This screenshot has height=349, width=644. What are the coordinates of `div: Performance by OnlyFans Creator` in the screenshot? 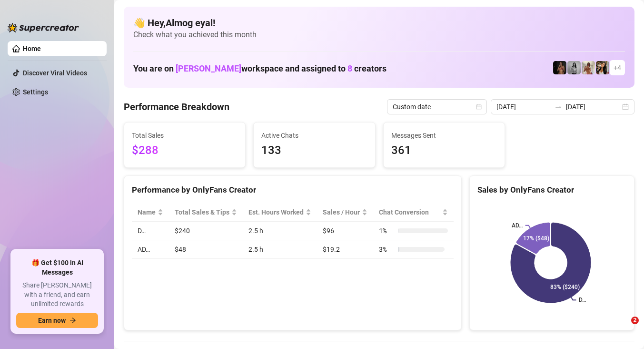 It's located at (293, 189).